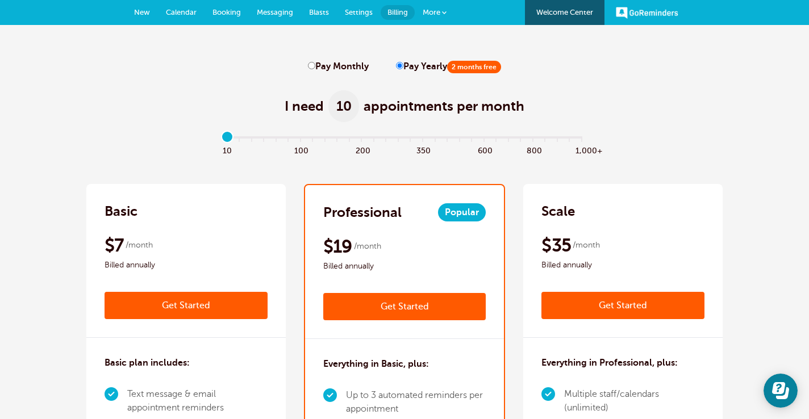 The image size is (809, 419). Describe the element at coordinates (484, 149) in the screenshot. I see `span: 600` at that location.